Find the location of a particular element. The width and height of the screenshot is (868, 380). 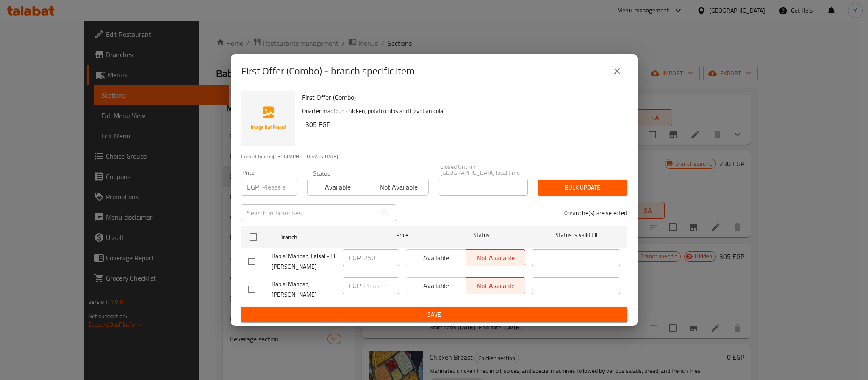

span: Save is located at coordinates (434, 315).